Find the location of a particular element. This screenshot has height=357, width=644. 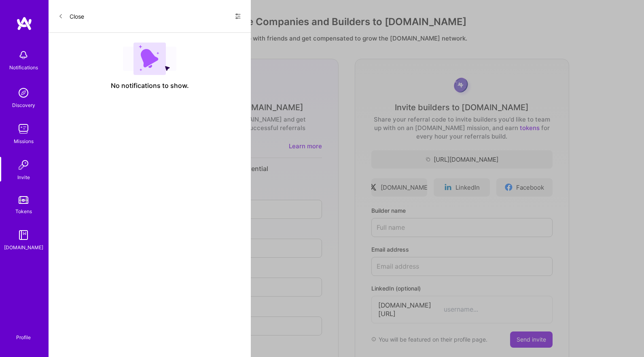

img: tokens is located at coordinates (24, 200).